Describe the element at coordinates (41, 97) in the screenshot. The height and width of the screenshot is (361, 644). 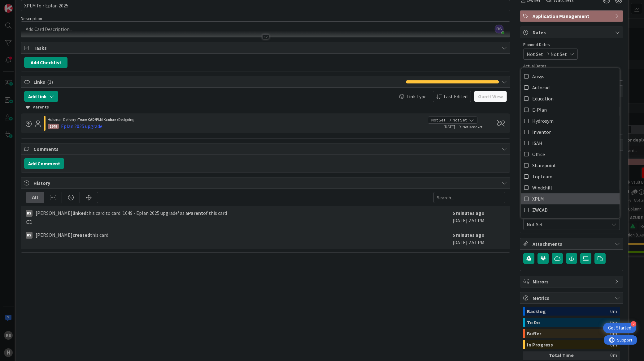
I see `button: Add Link` at that location.